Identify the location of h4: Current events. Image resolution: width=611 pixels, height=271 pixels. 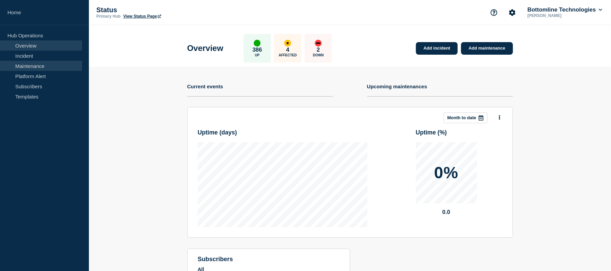
(205, 86).